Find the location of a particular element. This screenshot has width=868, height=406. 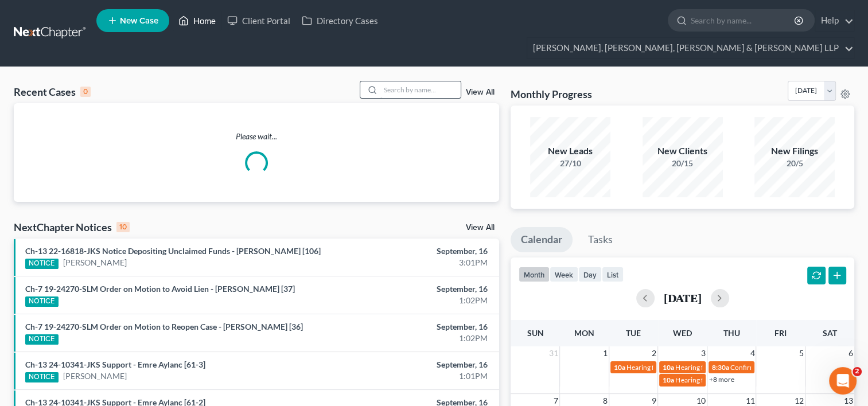

div: Recent Cases is located at coordinates (52, 92).